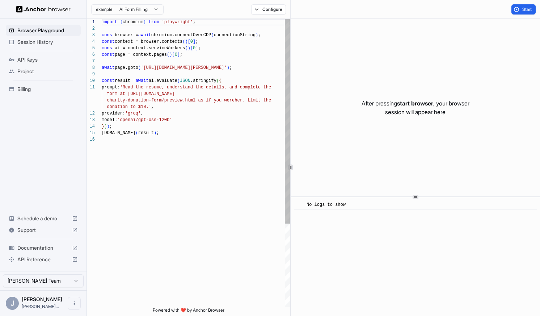  Describe the element at coordinates (171, 100) in the screenshot. I see `span: charity-donation-form/preview.html as if you were` at that location.